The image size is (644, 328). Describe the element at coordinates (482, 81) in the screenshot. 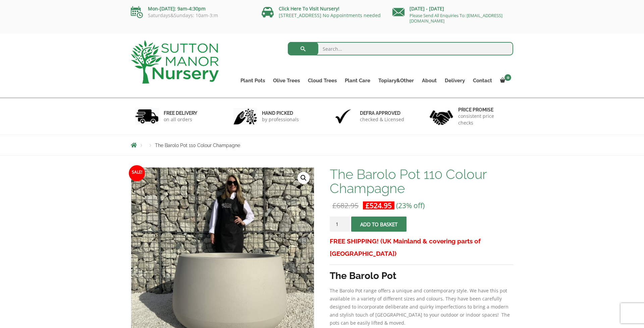

I see `a: Contact` at that location.